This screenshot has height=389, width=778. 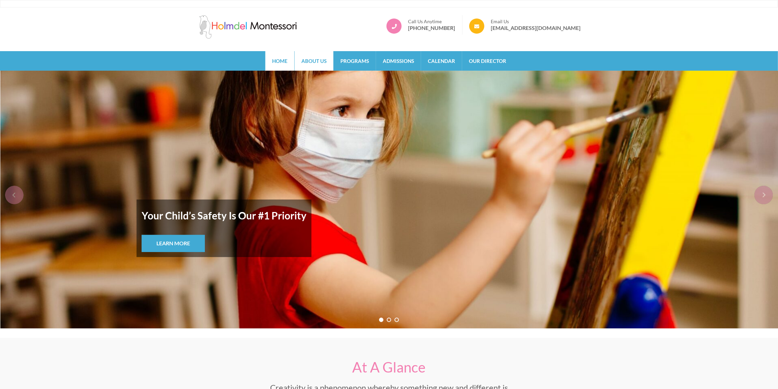 I want to click on a: Programs, so click(x=354, y=61).